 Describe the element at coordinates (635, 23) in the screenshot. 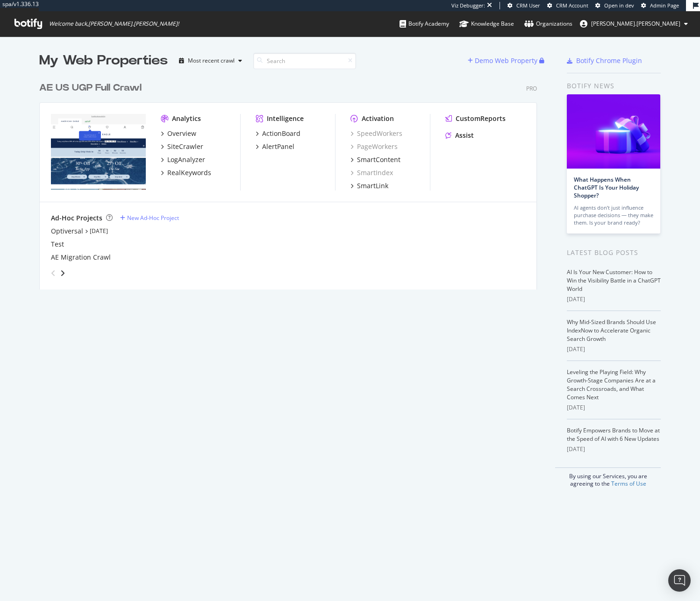

I see `span: jessica.jordan` at that location.